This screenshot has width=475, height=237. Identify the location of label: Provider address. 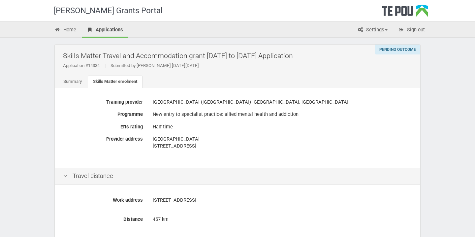
(103, 138).